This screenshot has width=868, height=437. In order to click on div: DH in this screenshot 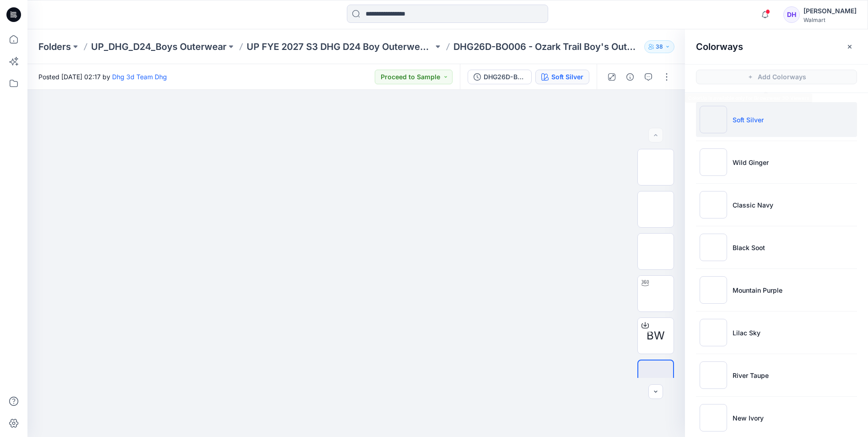, I will do `click(792, 15)`.